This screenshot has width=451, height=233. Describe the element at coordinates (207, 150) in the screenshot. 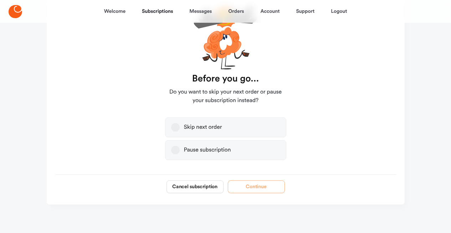

I see `div: Pause subscription` at that location.